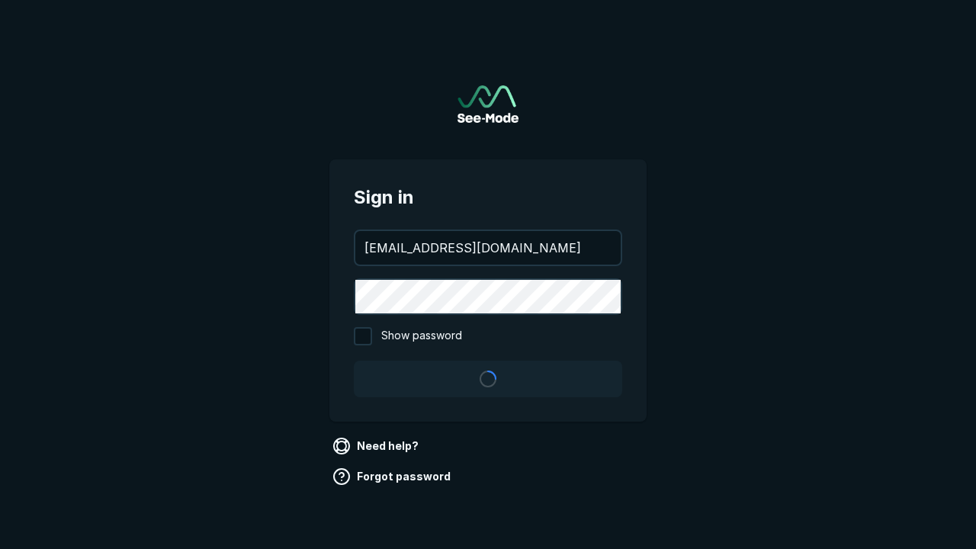  What do you see at coordinates (393, 477) in the screenshot?
I see `a: Forgot password` at bounding box center [393, 477].